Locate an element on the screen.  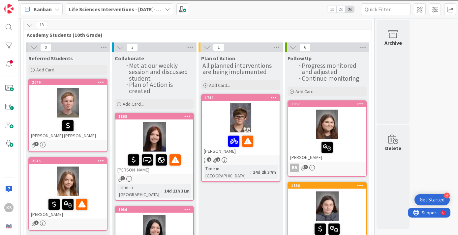
div: 4 is located at coordinates (446, 196).